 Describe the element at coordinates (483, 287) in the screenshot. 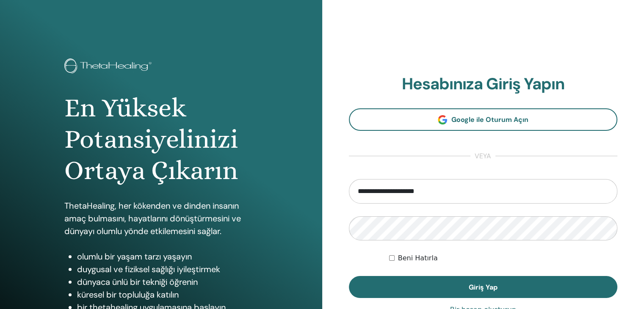

I see `button: Giriş Yap` at that location.